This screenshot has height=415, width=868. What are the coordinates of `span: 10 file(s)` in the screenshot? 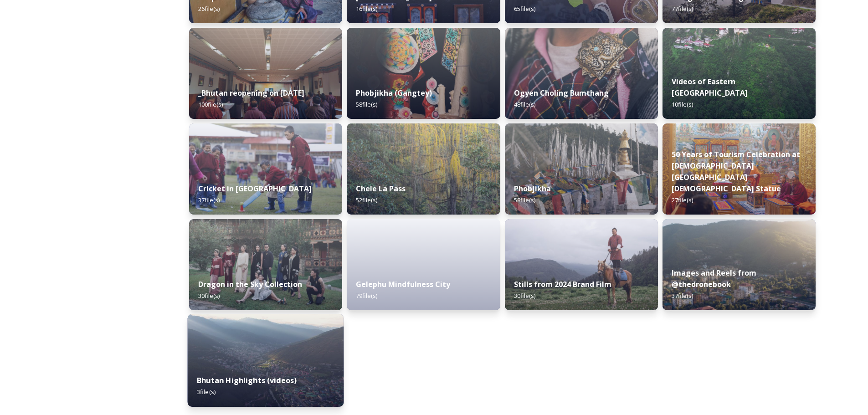 It's located at (682, 104).